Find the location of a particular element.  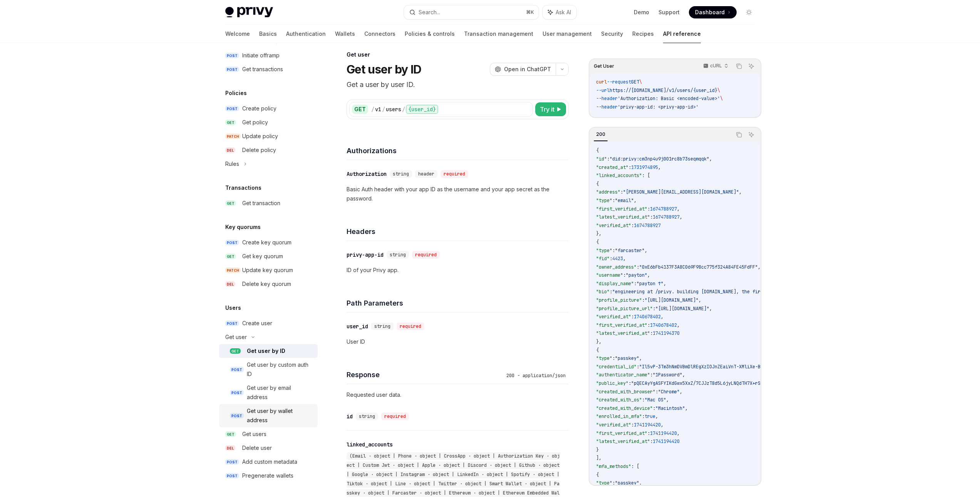

a: Policies & controls is located at coordinates (430, 34).